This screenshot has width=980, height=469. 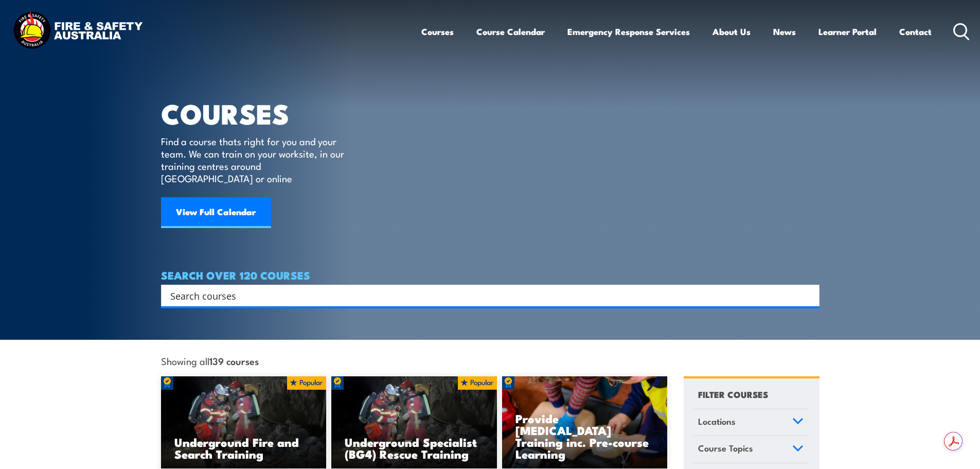 What do you see at coordinates (717, 421) in the screenshot?
I see `span: Locations` at bounding box center [717, 421].